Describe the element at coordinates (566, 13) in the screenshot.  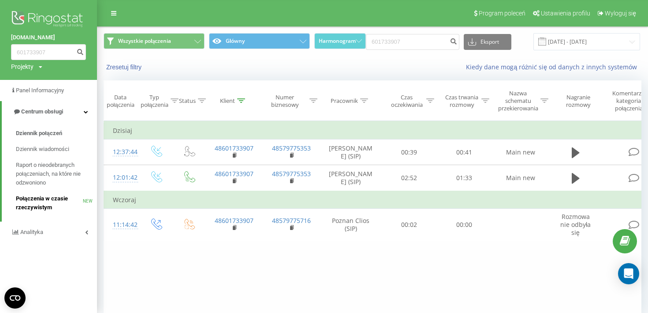
I see `span: Ustawienia profilu` at that location.